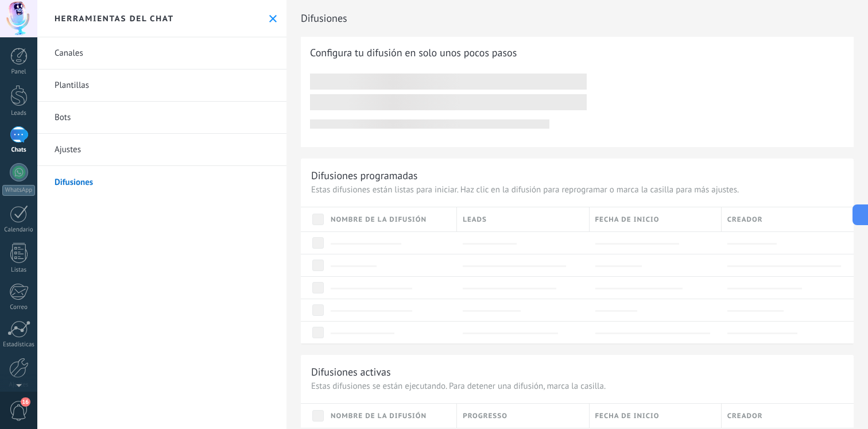  Describe the element at coordinates (19, 270) in the screenshot. I see `div: Listas` at that location.